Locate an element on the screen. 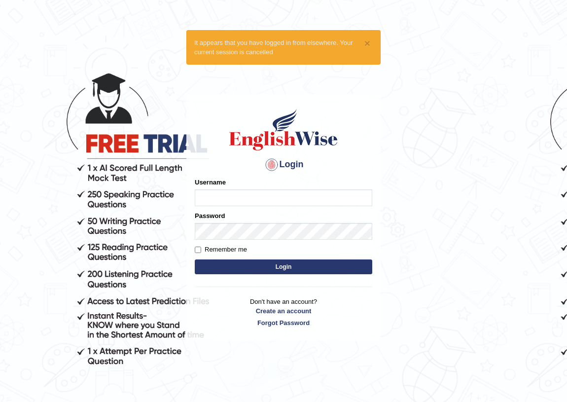 This screenshot has width=567, height=402. input: Remember me is located at coordinates (198, 249).